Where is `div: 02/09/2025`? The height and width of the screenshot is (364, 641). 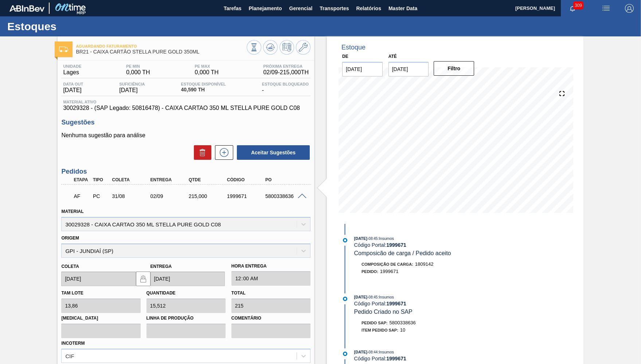 div: 02/09/2025 is located at coordinates (170, 197).